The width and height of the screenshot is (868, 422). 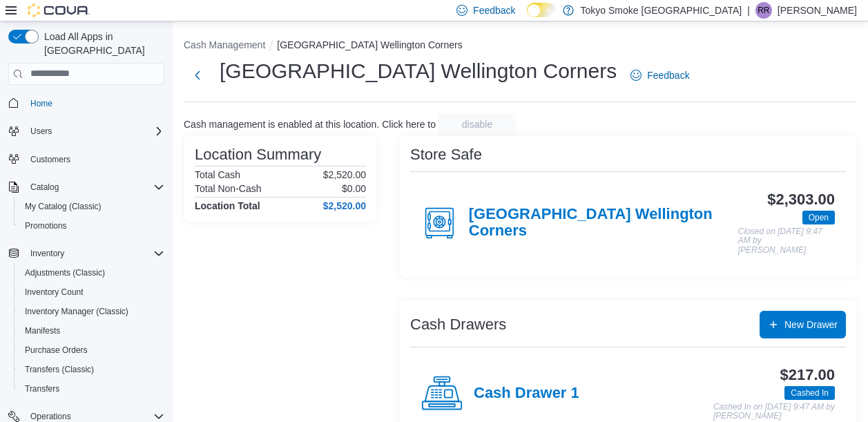 I want to click on a: Inventory Manager (Classic), so click(x=77, y=312).